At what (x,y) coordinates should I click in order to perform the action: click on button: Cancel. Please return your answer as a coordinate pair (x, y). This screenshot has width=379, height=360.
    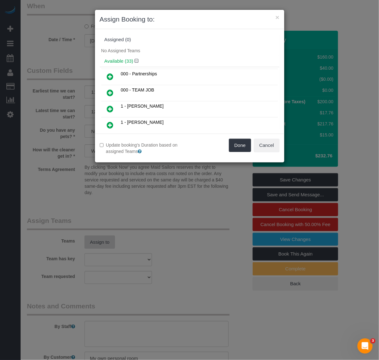
    Looking at the image, I should click on (267, 145).